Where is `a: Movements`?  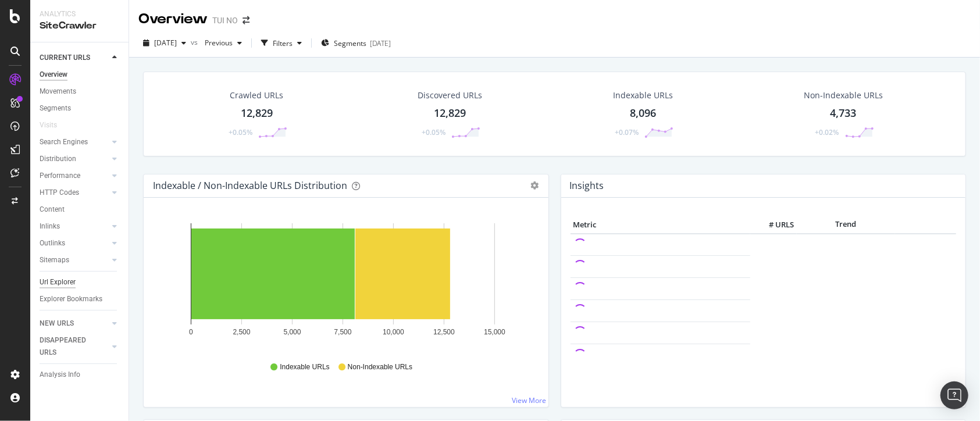
a: Movements is located at coordinates (79, 91).